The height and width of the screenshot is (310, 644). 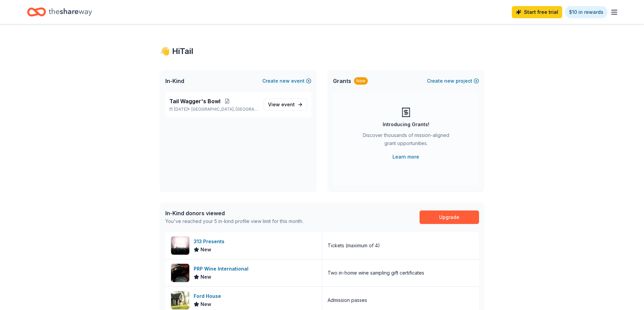 I want to click on a: View event, so click(x=285, y=105).